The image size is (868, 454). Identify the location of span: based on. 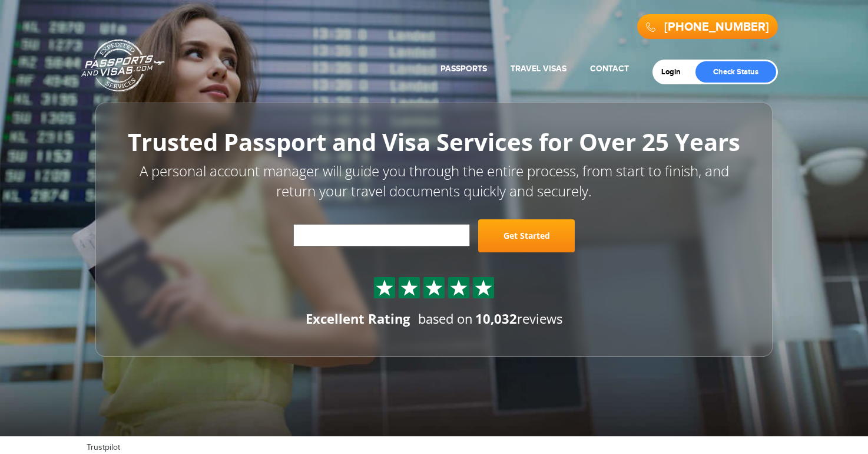
(445, 318).